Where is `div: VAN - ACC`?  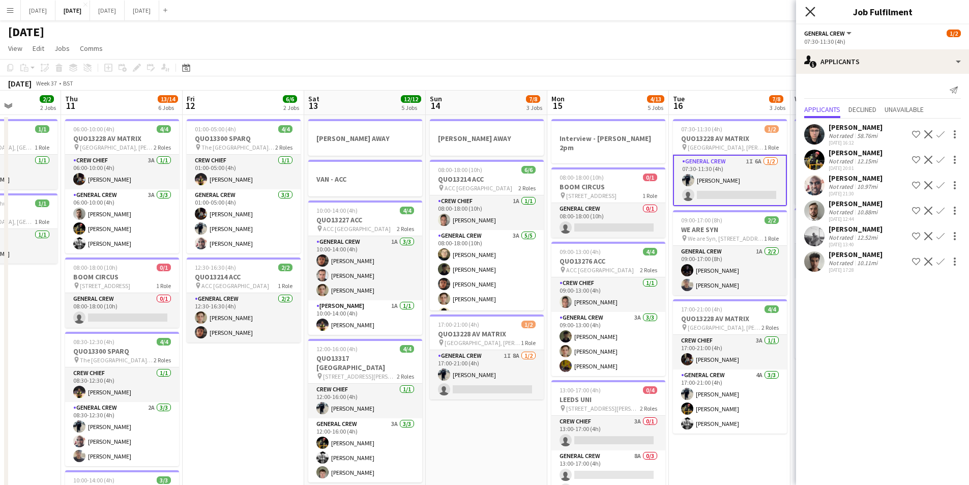 div: VAN - ACC is located at coordinates (365, 178).